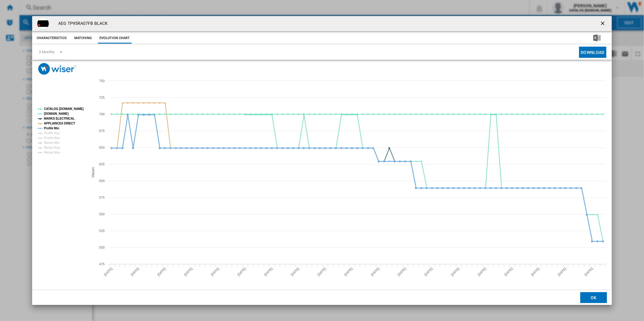  I want to click on tspan: 600, so click(102, 181).